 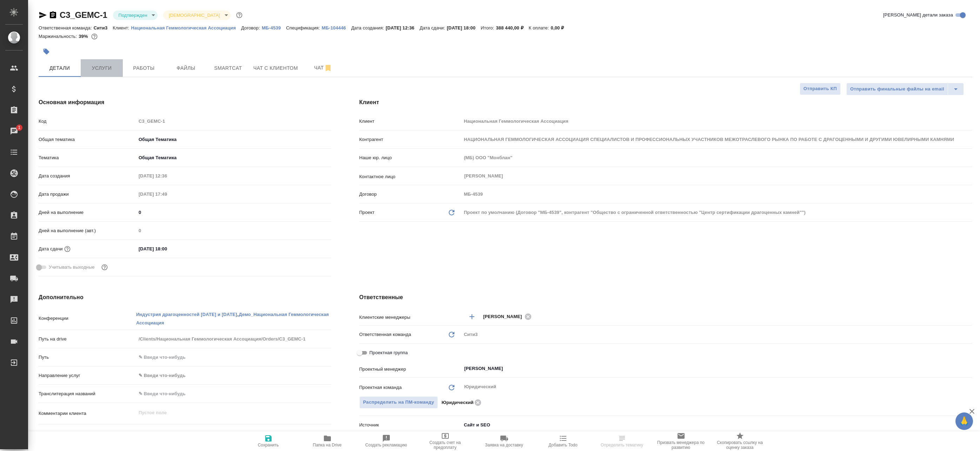 I want to click on p: Путь на drive, so click(x=87, y=339).